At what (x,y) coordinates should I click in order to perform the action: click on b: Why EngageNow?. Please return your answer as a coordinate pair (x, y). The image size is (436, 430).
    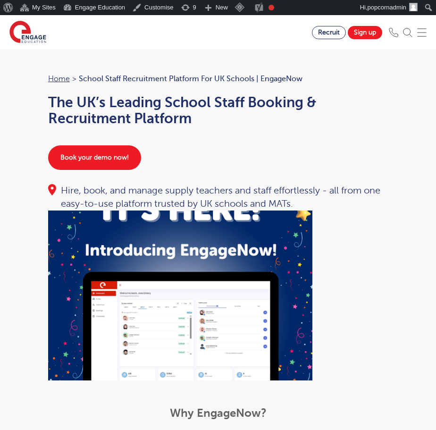
    Looking at the image, I should click on (218, 413).